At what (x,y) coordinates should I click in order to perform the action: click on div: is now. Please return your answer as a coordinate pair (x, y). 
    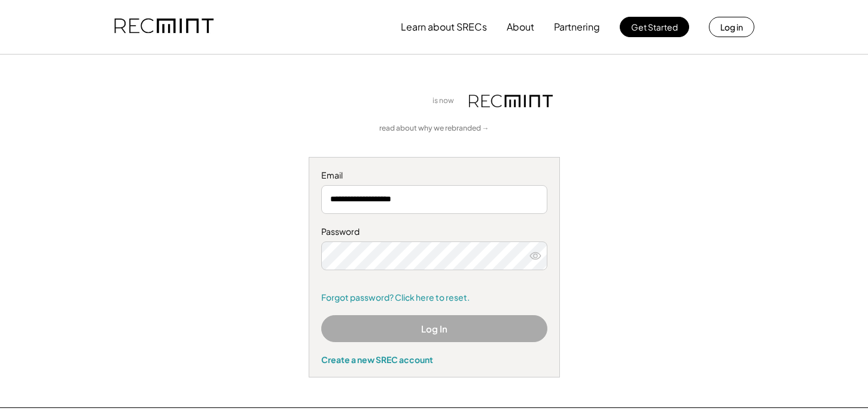
    Looking at the image, I should click on (447, 100).